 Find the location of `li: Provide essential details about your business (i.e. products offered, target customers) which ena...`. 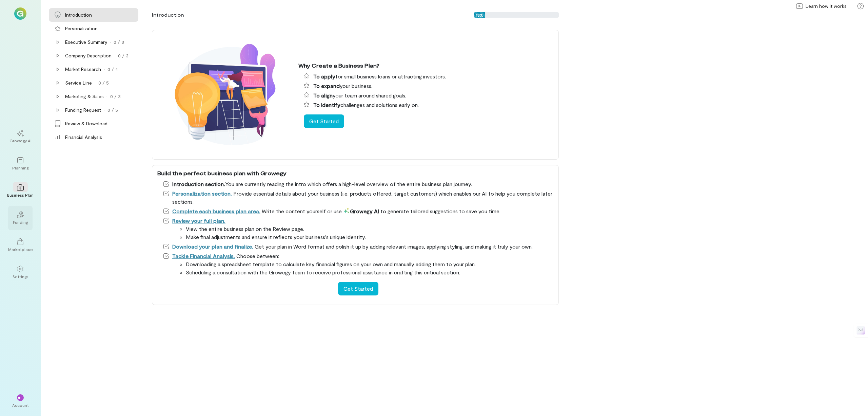

li: Provide essential details about your business (i.e. products offered, target customers) which ena... is located at coordinates (358, 198).